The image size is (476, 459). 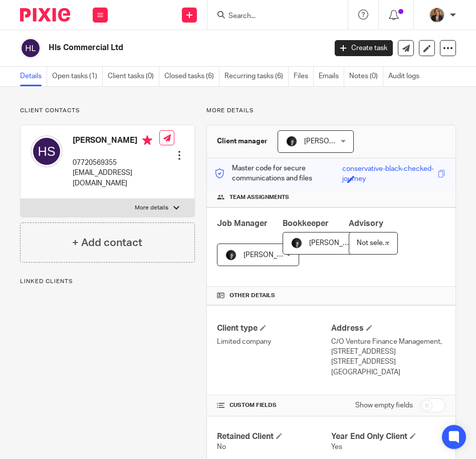 I want to click on a: Notes (0), so click(x=367, y=76).